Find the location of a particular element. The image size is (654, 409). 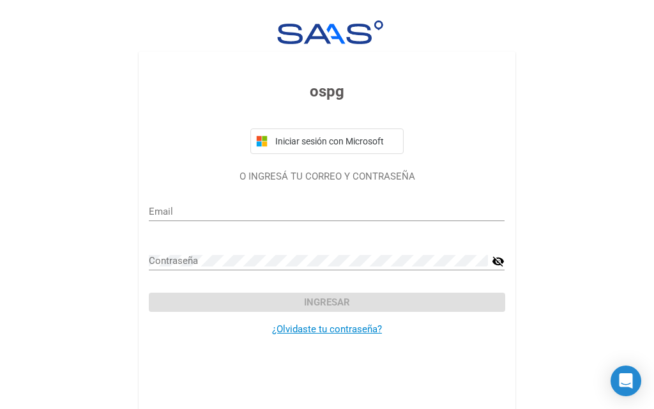

a: ¿Olvidaste tu contraseña? is located at coordinates (327, 329).